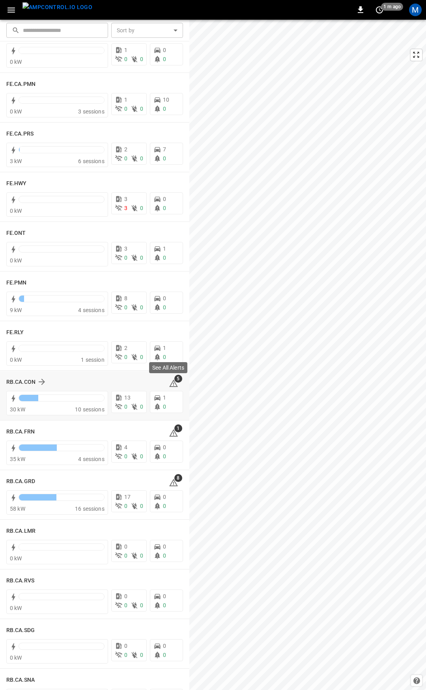 The width and height of the screenshot is (426, 690). Describe the element at coordinates (17, 283) in the screenshot. I see `h6: FE.PMN` at that location.